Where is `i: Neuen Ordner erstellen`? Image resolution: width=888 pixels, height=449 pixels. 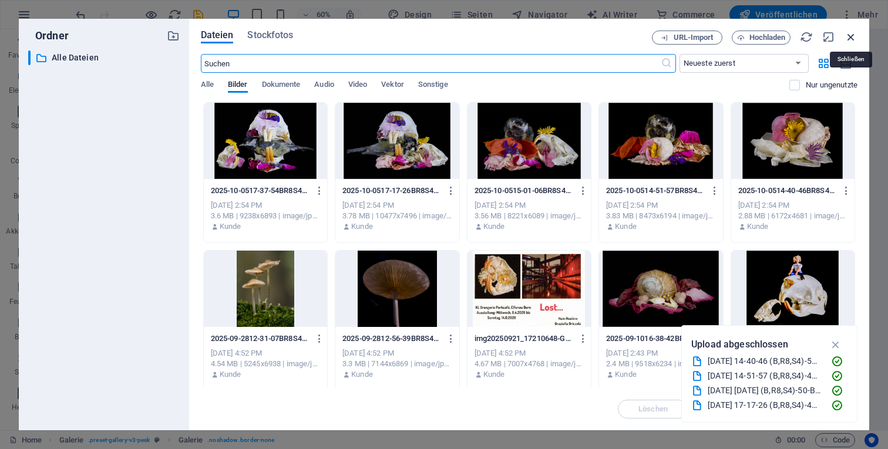
i: Neuen Ordner erstellen is located at coordinates (173, 36).